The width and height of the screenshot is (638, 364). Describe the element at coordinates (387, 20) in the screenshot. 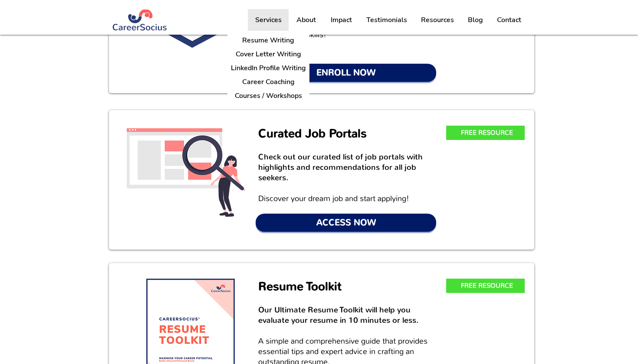

I see `p: Testimonials` at that location.